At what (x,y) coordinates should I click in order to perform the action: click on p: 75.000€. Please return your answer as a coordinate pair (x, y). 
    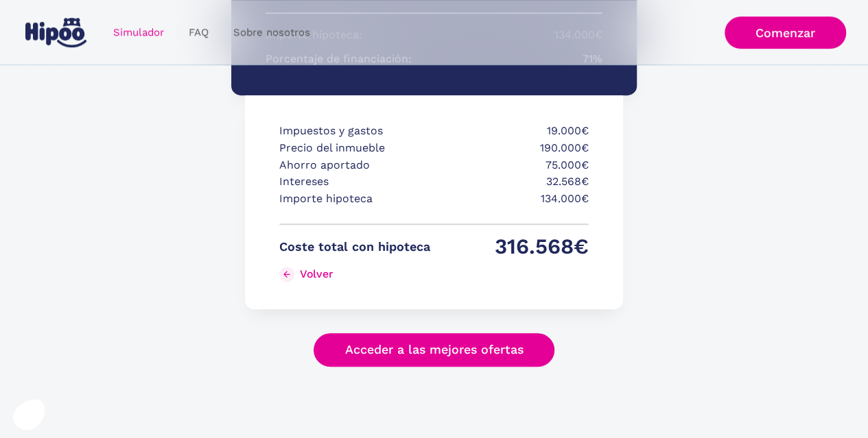
    Looking at the image, I should click on (514, 165).